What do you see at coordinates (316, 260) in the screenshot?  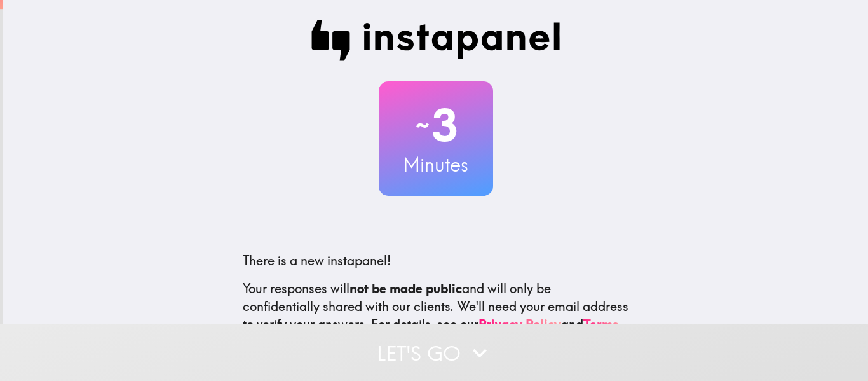 I see `span: There is a new instapanel!` at bounding box center [316, 260].